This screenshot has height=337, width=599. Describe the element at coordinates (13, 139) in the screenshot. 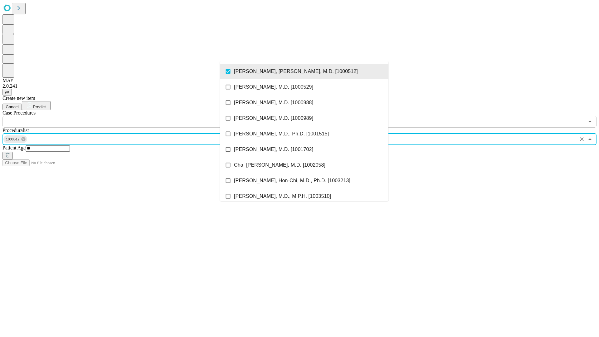

I see `span: 1000512` at that location.